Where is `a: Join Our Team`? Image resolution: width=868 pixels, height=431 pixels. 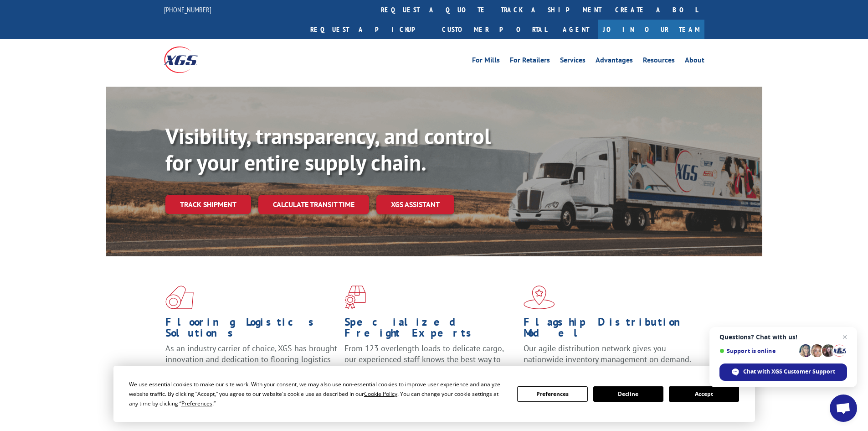
a: Join Our Team is located at coordinates (651, 30).